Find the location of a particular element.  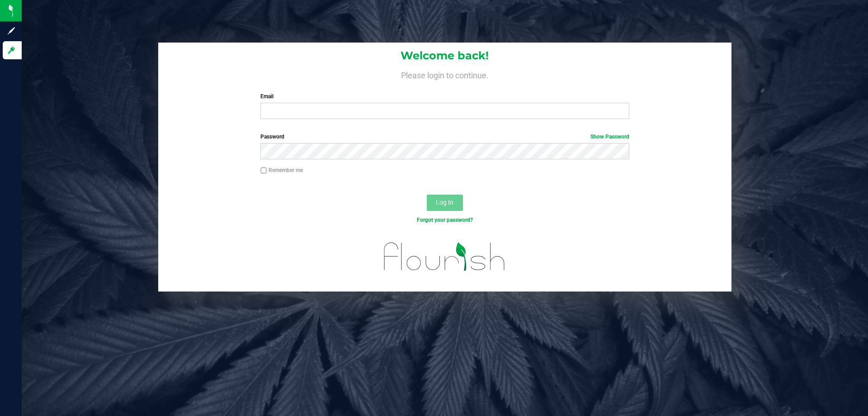

label: Email is located at coordinates (444, 96).